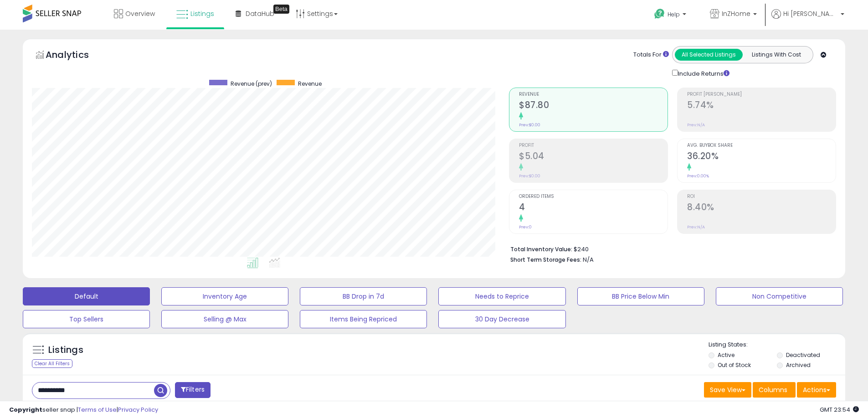 Image resolution: width=868 pixels, height=419 pixels. Describe the element at coordinates (840, 410) in the screenshot. I see `span: 2025-10-12 23:54 GMT` at that location.